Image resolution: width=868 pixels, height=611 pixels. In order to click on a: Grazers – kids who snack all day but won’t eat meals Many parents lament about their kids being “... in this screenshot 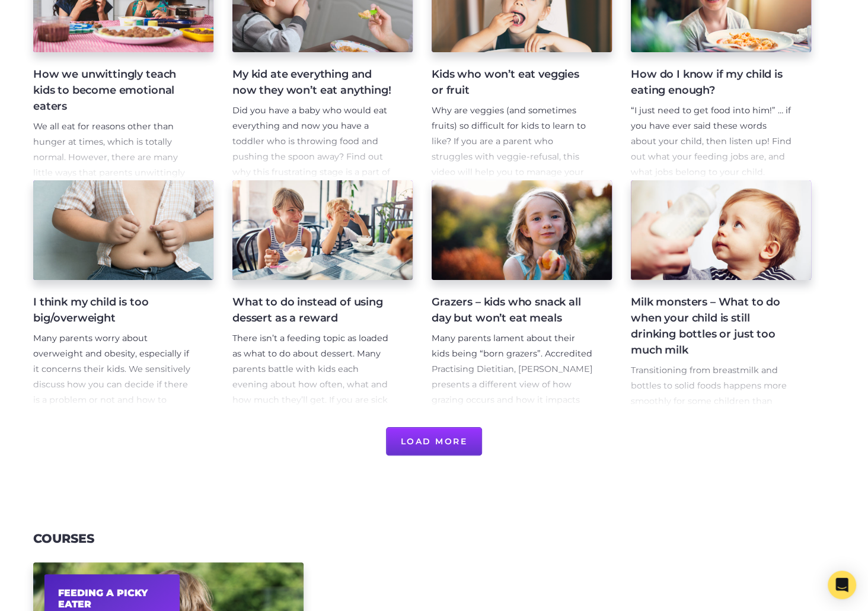, I will do `click(522, 294)`.